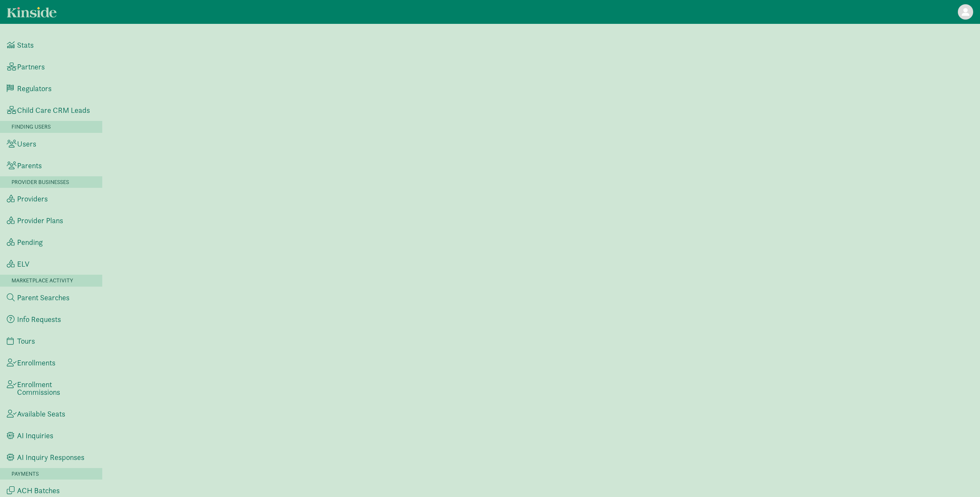  Describe the element at coordinates (36, 363) in the screenshot. I see `span: Enrollments` at that location.